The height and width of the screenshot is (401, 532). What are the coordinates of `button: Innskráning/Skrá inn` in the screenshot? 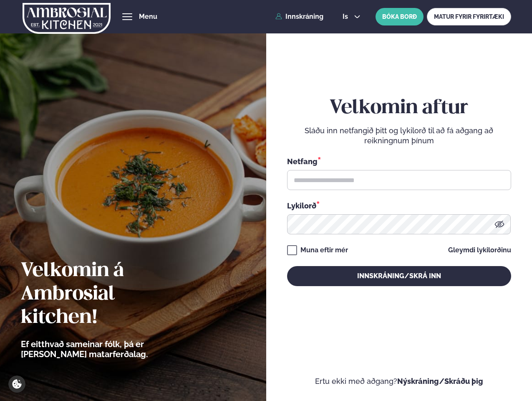 It's located at (399, 276).